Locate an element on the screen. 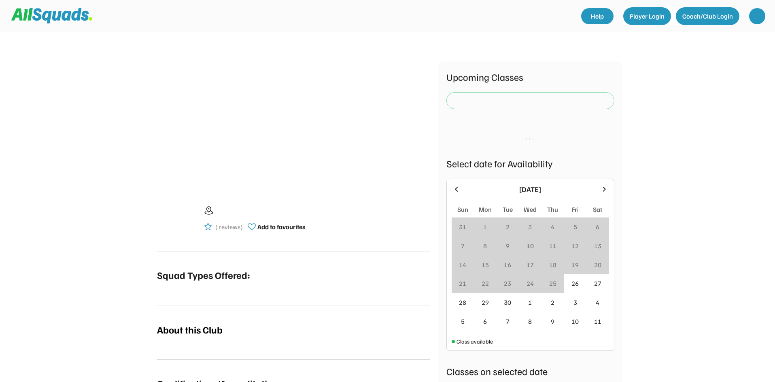  button: Player Login is located at coordinates (647, 16).